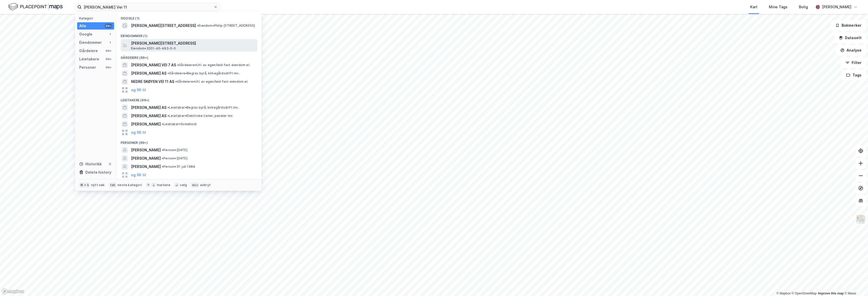 The image size is (868, 296). I want to click on div: Kontrollprogram for chat, so click(855, 284).